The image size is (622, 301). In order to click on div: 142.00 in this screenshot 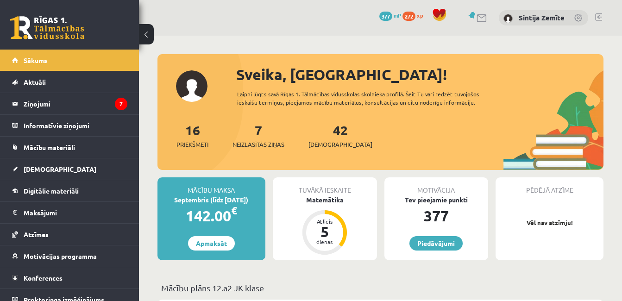, I will do `click(211, 216)`.